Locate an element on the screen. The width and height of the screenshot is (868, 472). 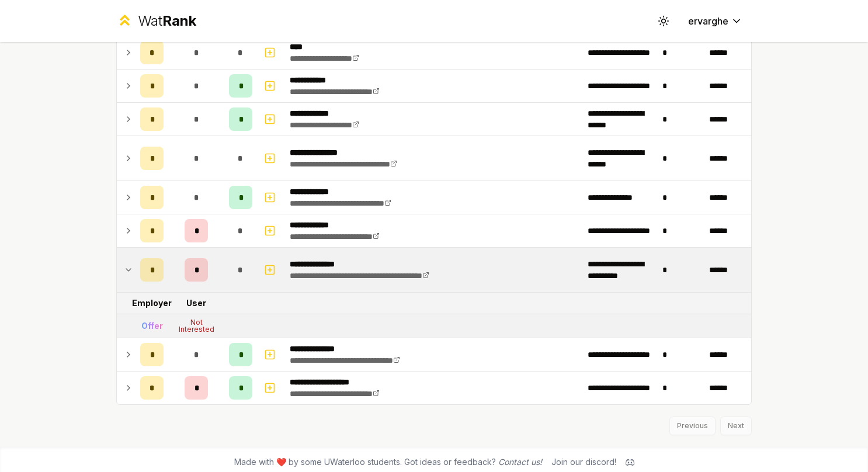
button: ervarghe is located at coordinates (715, 21).